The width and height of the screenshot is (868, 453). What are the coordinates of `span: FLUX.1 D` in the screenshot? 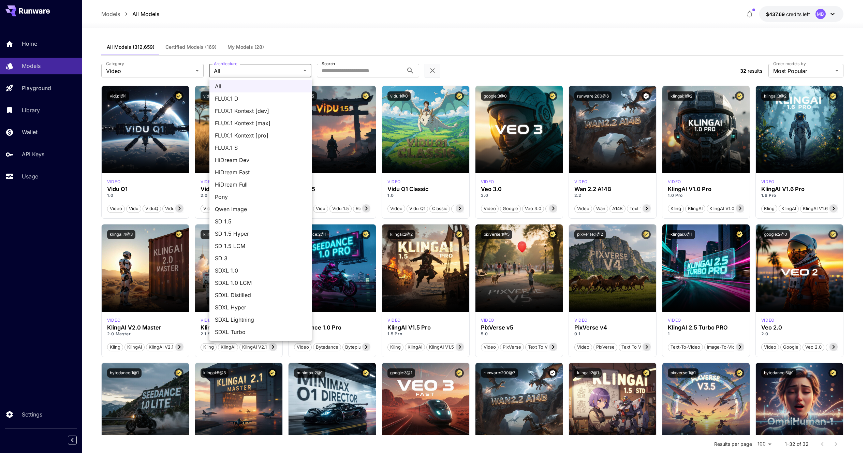 It's located at (260, 99).